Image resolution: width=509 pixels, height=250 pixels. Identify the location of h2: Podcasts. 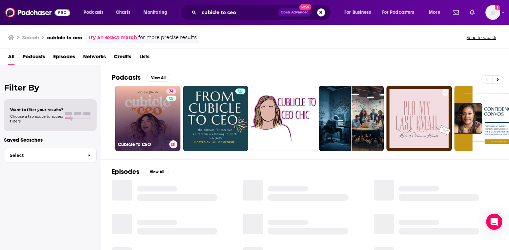
(126, 77).